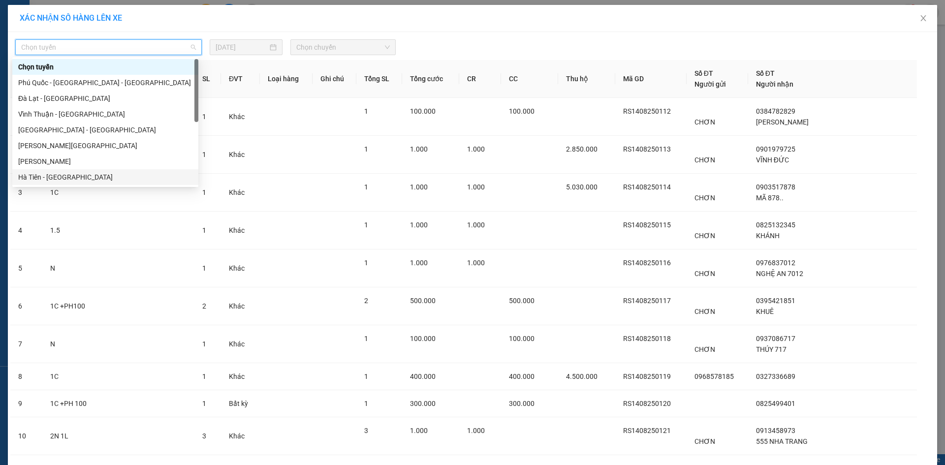  Describe the element at coordinates (105, 162) in the screenshot. I see `div: Hà Tiên - Gia Lai` at that location.